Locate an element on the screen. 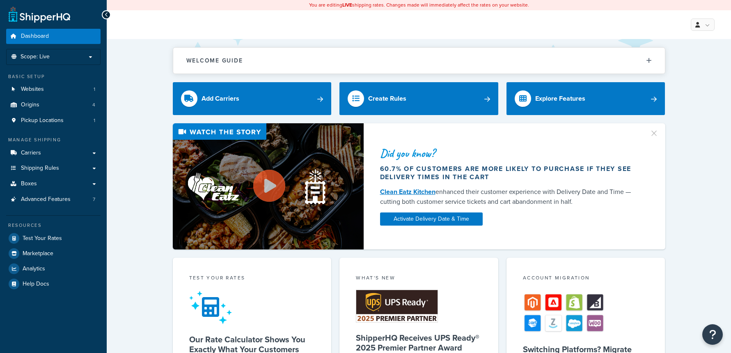  div: Test your rates is located at coordinates (252, 278).